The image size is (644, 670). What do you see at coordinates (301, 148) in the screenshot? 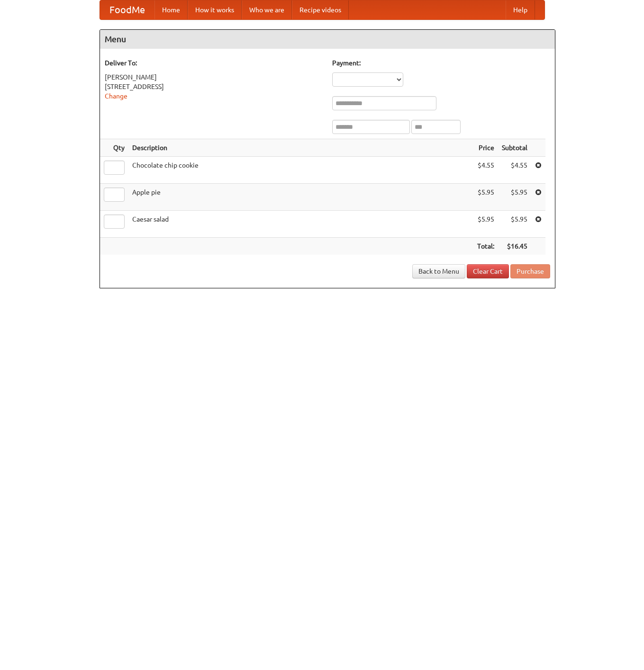
I see `th: Description` at bounding box center [301, 148].